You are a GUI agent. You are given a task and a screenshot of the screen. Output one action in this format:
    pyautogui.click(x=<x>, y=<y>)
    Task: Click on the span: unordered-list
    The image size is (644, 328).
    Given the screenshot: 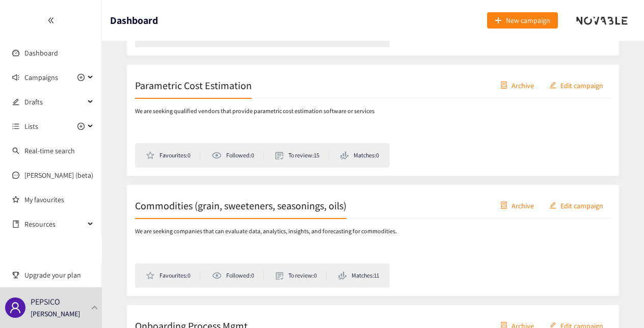 What is the action you would take?
    pyautogui.click(x=16, y=126)
    